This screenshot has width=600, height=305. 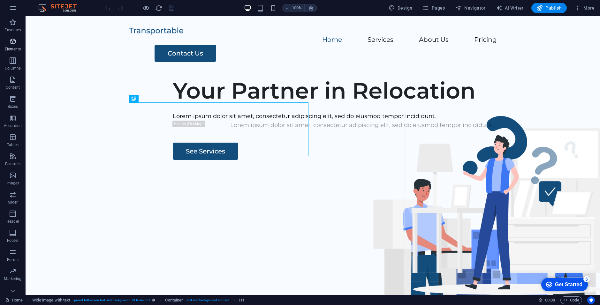 What do you see at coordinates (13, 145) in the screenshot?
I see `p: Tables` at bounding box center [13, 145].